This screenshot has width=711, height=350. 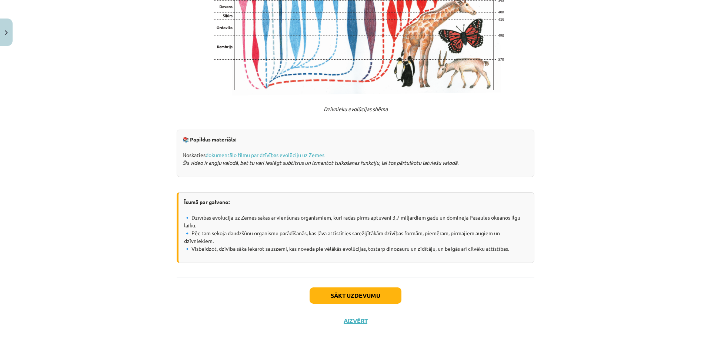 I want to click on img: icon-close-lesson-0947bae3869378f0d4975bcd49f059093ad1ed9edebbc8119c70593378902aed.svg, so click(x=6, y=33).